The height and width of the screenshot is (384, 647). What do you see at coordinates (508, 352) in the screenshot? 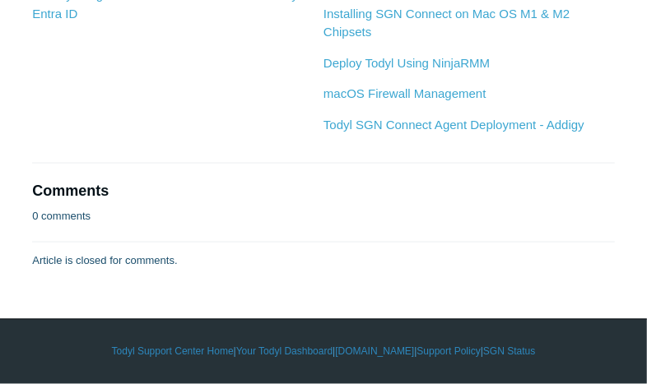
I see `a: SGN Status` at bounding box center [508, 352].